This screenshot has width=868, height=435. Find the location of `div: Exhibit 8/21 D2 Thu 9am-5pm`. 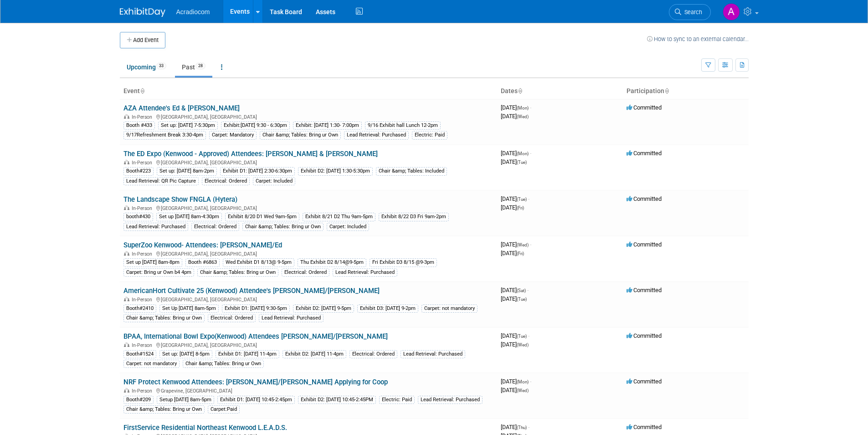

div: Exhibit 8/21 D2 Thu 9am-5pm is located at coordinates (339, 217).